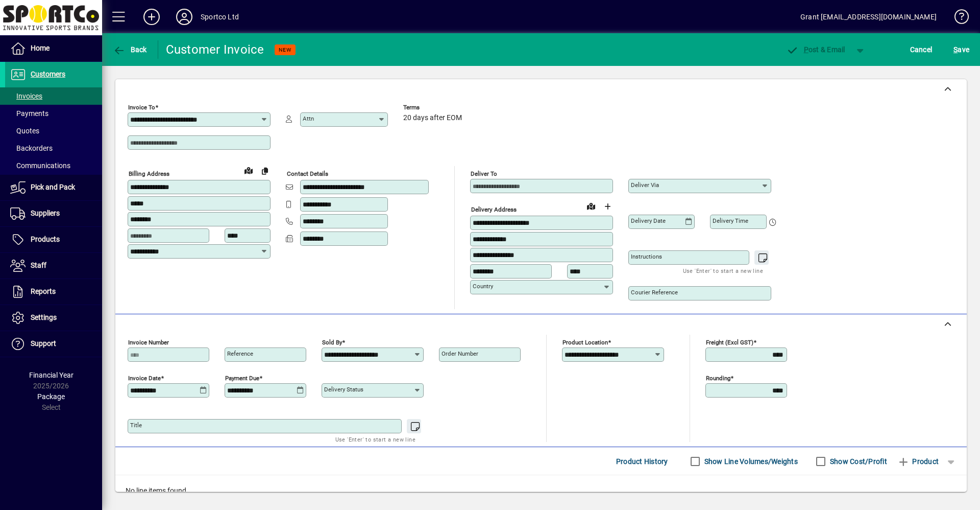  What do you see at coordinates (731, 221) in the screenshot?
I see `mat-label: Delivery time` at bounding box center [731, 221].